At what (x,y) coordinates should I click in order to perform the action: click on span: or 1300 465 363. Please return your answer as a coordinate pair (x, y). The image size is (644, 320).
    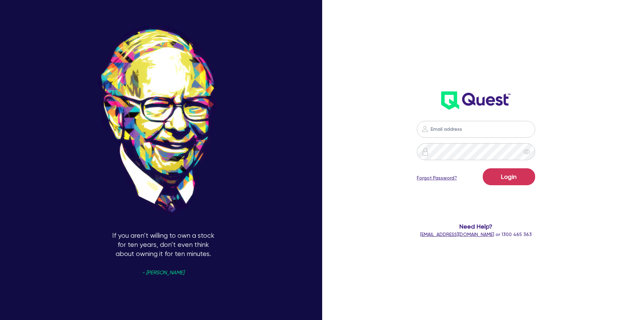
    Looking at the image, I should click on (476, 234).